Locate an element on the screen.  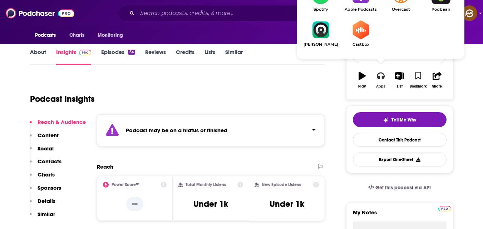
span: Tell Me Why is located at coordinates (404, 120).